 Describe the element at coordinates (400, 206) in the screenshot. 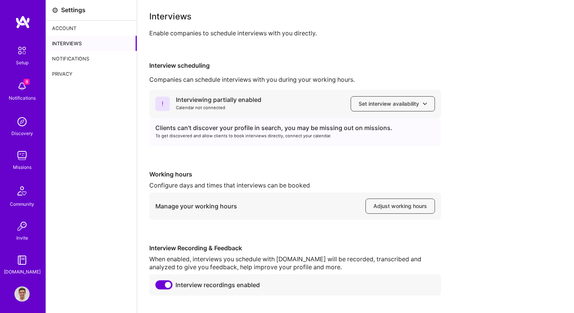

I see `button: Adjust working hours` at that location.